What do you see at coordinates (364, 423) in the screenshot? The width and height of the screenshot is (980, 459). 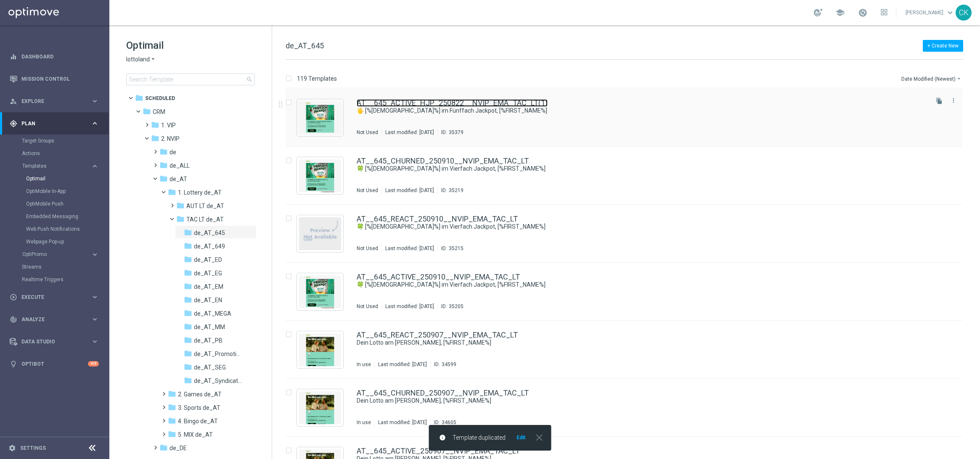 I see `div: In use` at bounding box center [364, 423].